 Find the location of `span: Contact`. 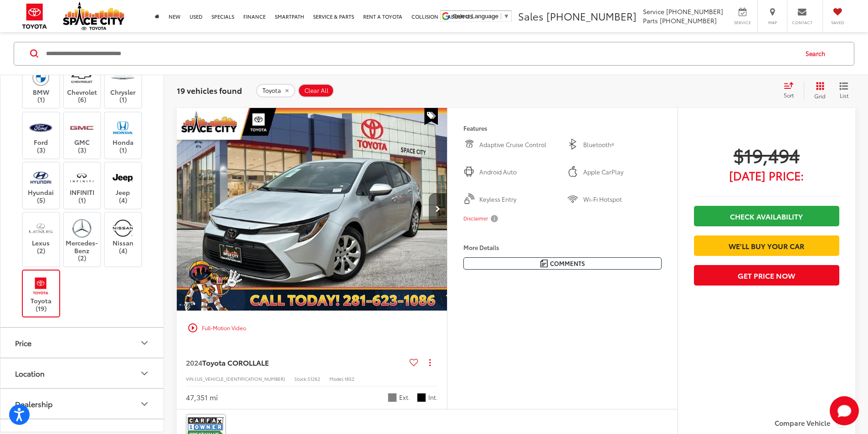

span: Contact is located at coordinates (802, 22).